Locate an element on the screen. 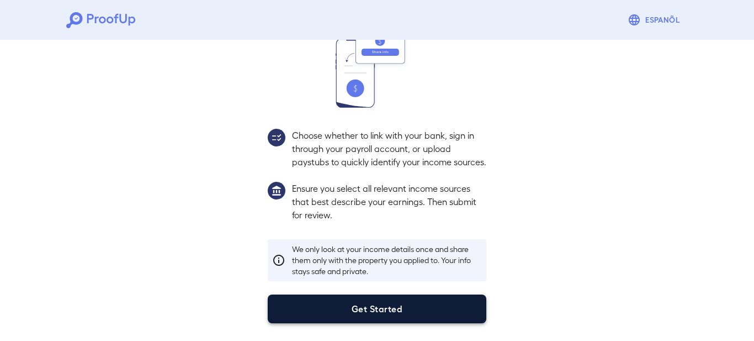 The height and width of the screenshot is (341, 754). button: Espanõl is located at coordinates (655, 20).